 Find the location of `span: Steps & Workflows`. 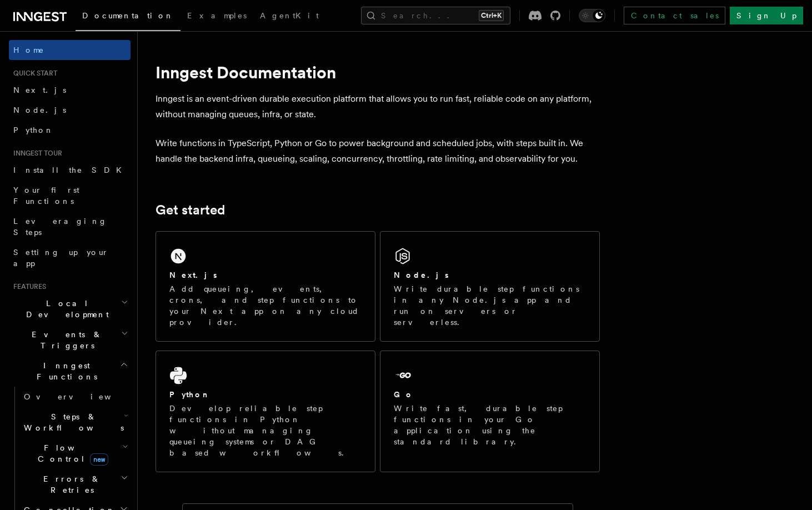

span: Steps & Workflows is located at coordinates (72, 423).